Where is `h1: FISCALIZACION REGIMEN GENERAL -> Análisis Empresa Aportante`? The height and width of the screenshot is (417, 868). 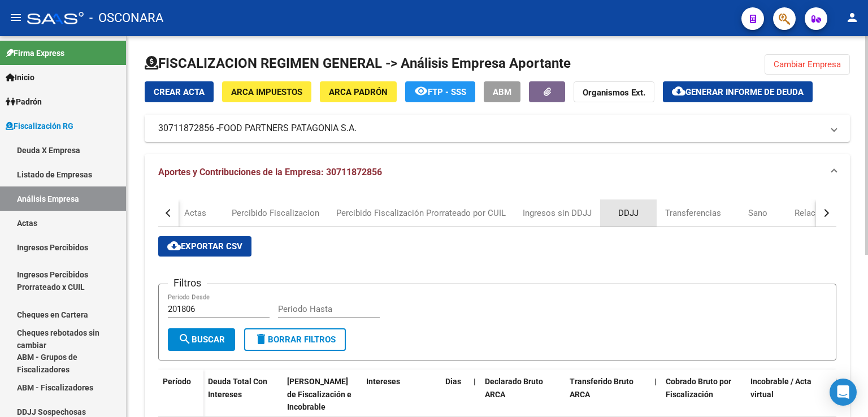
h1: FISCALIZACION REGIMEN GENERAL -> Análisis Empresa Aportante is located at coordinates (358, 64).